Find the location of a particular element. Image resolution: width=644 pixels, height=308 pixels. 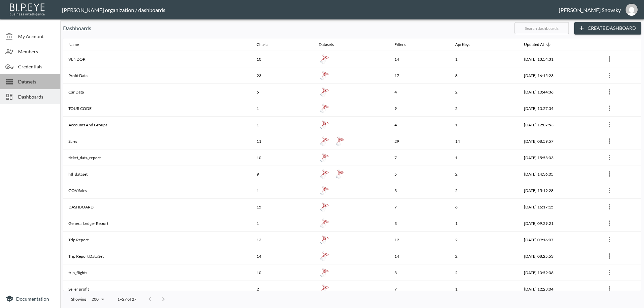

th: 2025-05-28, 08:25:53 is located at coordinates (558, 256).